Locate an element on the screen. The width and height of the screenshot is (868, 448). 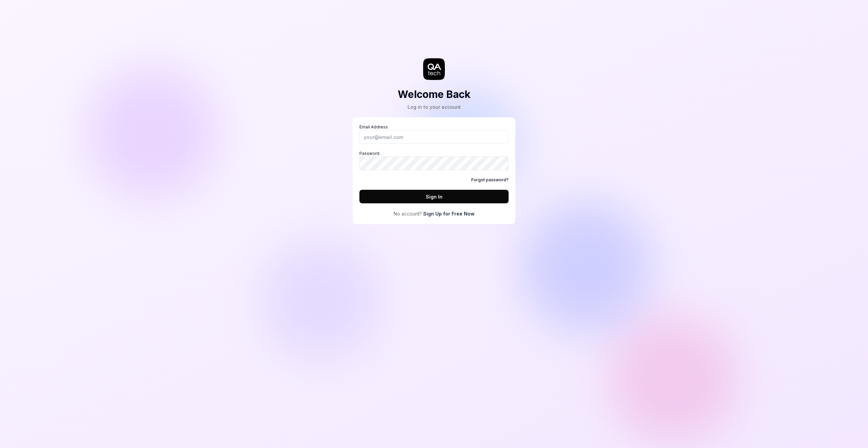
input: Email Address is located at coordinates (434, 137).